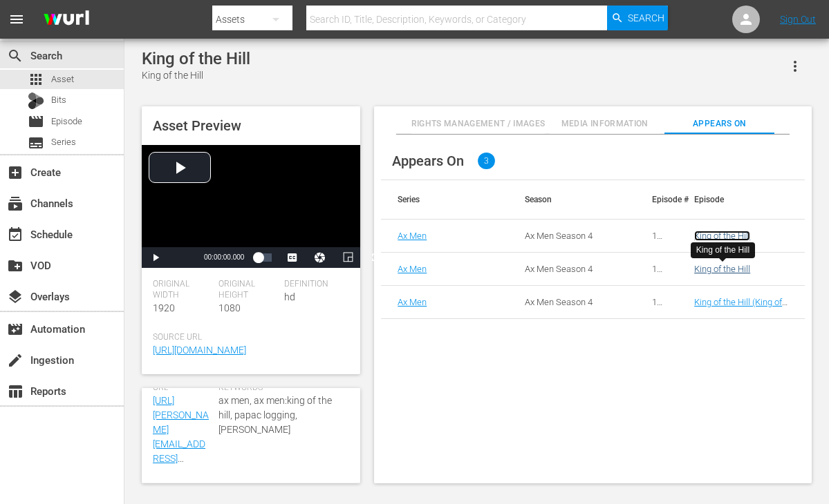  What do you see at coordinates (281, 388) in the screenshot?
I see `span: Keywords` at bounding box center [281, 388].